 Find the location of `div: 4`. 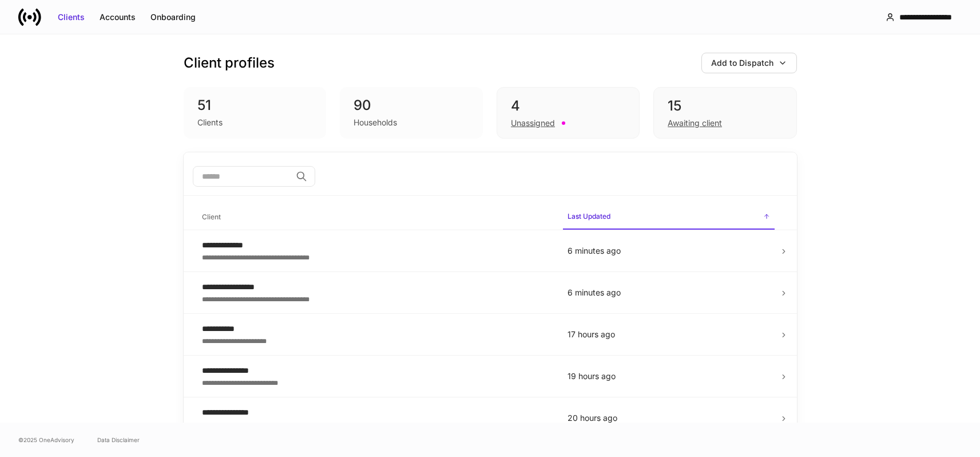

div: 4 is located at coordinates (568, 106).